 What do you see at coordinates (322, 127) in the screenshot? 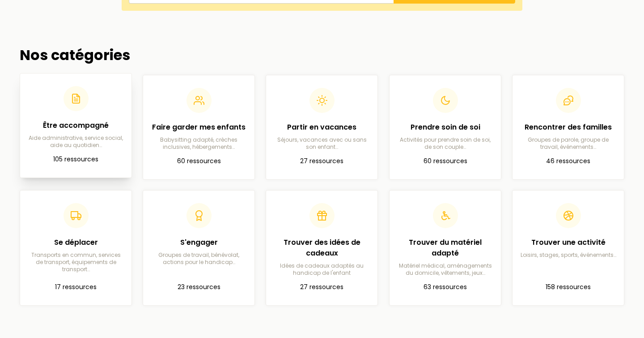
I see `a: Partir en vacancesSéjours, vacances avec ou sans son enfant…27 ressources` at bounding box center [322, 127].